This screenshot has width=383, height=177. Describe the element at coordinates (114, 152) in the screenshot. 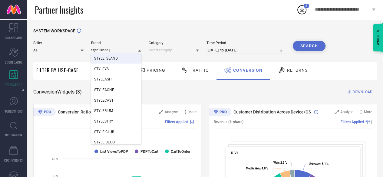

I see `text: List ViewsToPDP` at that location.